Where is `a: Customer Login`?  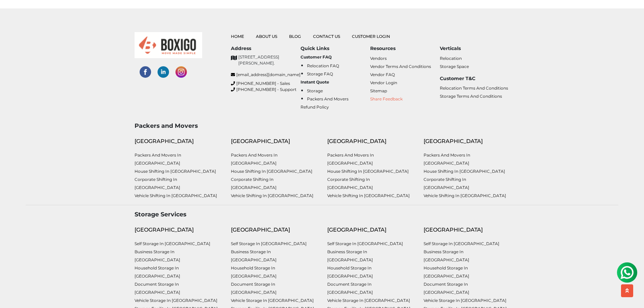 a: Customer Login is located at coordinates (371, 36).